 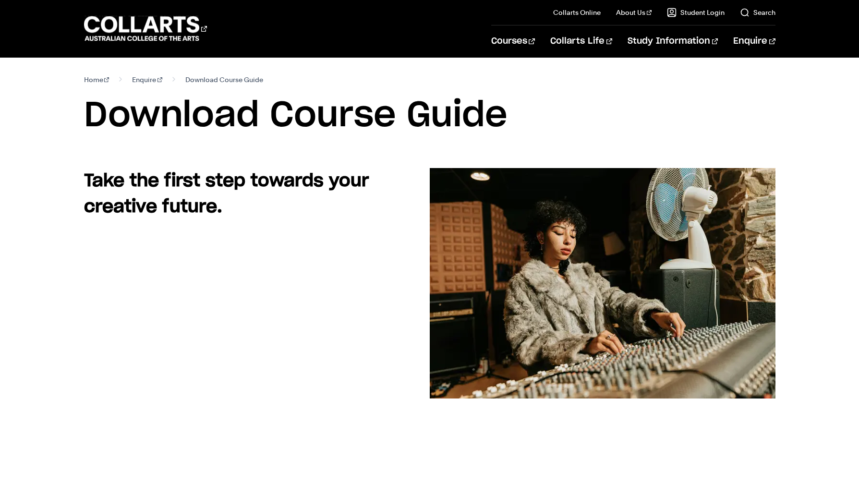 What do you see at coordinates (634, 12) in the screenshot?
I see `a: About Us` at bounding box center [634, 12].